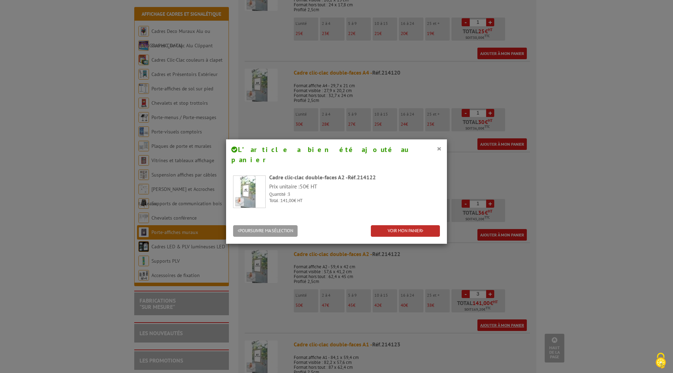 The height and width of the screenshot is (373, 673). I want to click on span: 50, so click(303, 186).